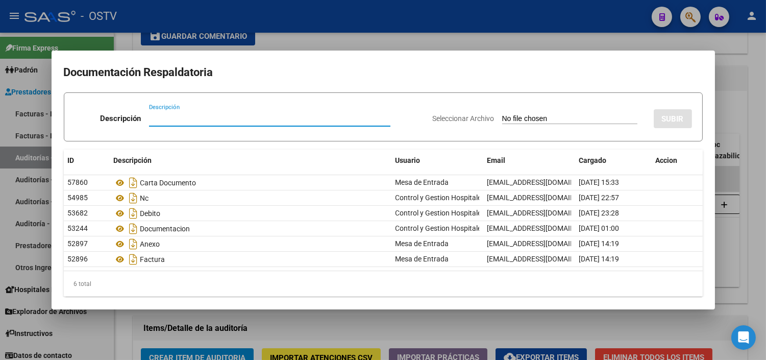  Describe the element at coordinates (497, 160) in the screenshot. I see `span: Email` at that location.